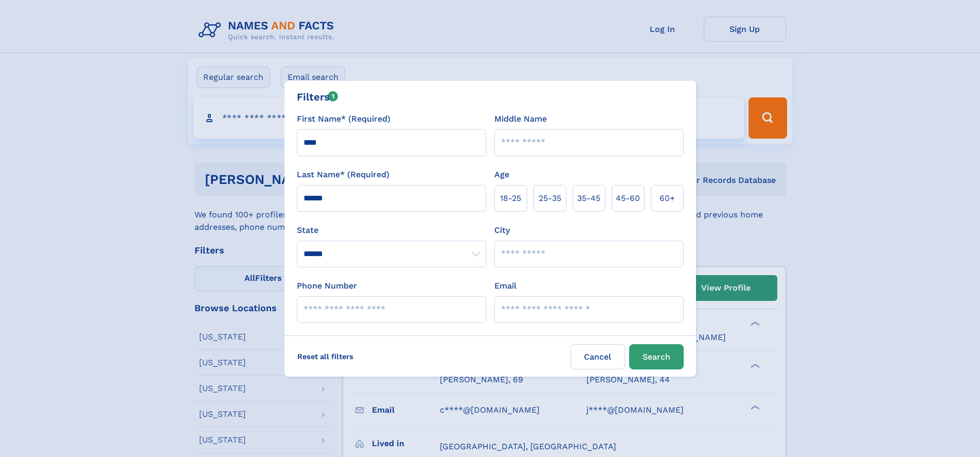  Describe the element at coordinates (520, 119) in the screenshot. I see `label: Middle Name` at that location.